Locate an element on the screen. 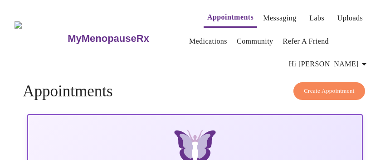 Image resolution: width=390 pixels, height=160 pixels. a: Appointments is located at coordinates (230, 17).